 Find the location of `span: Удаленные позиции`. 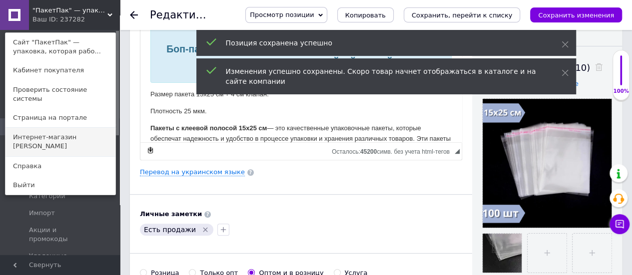

span: Удаленные позиции is located at coordinates (60, 261).